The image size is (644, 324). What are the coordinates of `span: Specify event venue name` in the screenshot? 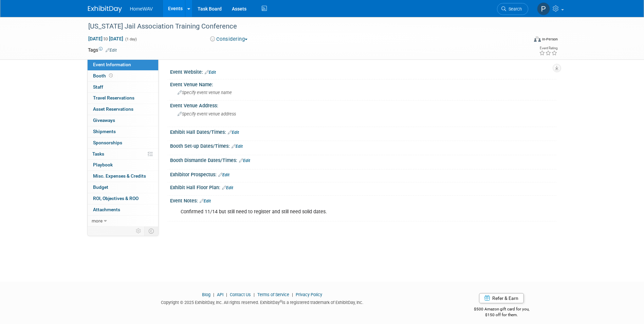 It's located at (205, 92).